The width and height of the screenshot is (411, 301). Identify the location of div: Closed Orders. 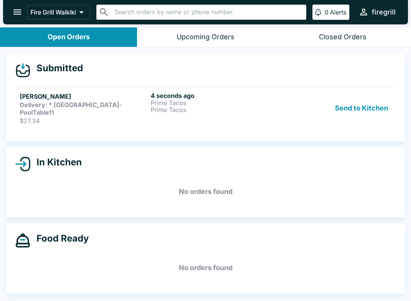
(342, 37).